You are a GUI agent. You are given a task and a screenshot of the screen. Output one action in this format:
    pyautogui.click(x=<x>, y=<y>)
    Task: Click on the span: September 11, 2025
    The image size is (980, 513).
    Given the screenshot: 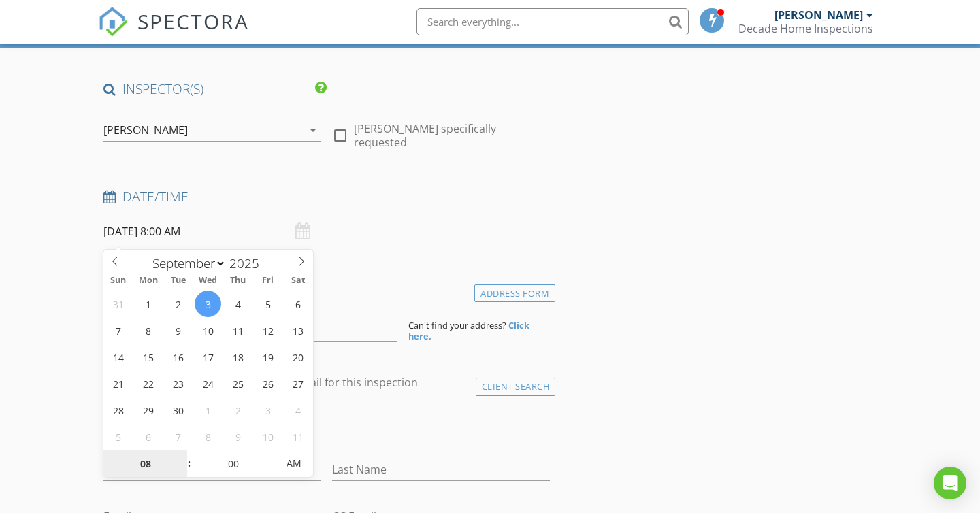 What is the action you would take?
    pyautogui.click(x=238, y=330)
    